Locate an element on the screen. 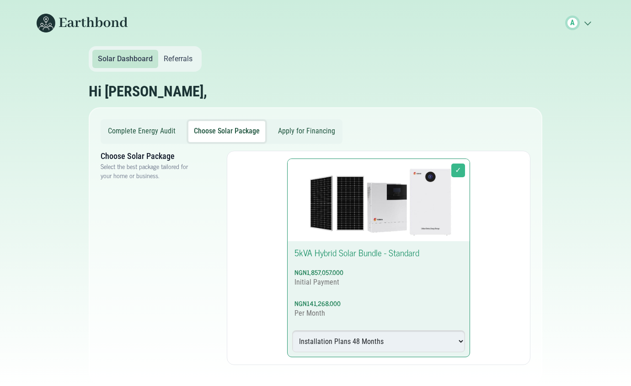 The height and width of the screenshot is (386, 631). button: Complete Energy Audit is located at coordinates (142, 132).